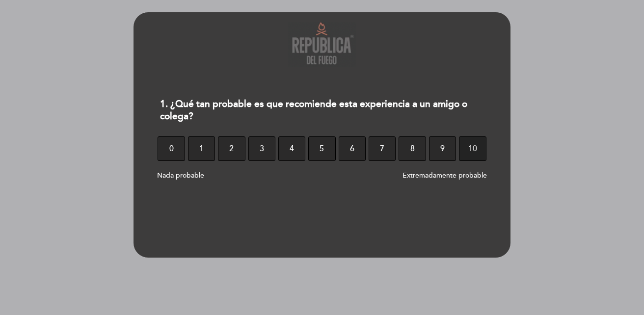 Image resolution: width=644 pixels, height=315 pixels. I want to click on span: Extremadamente probable, so click(445, 175).